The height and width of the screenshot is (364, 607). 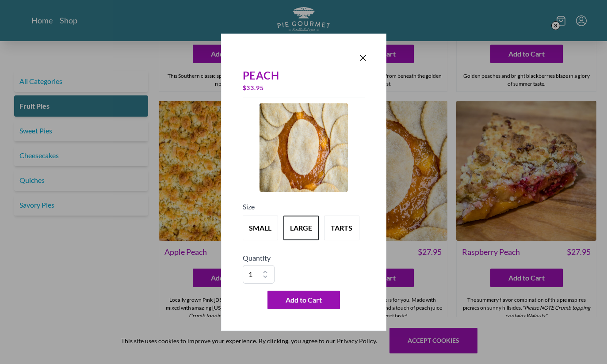 What do you see at coordinates (304, 258) in the screenshot?
I see `h5: Quantity` at bounding box center [304, 258].